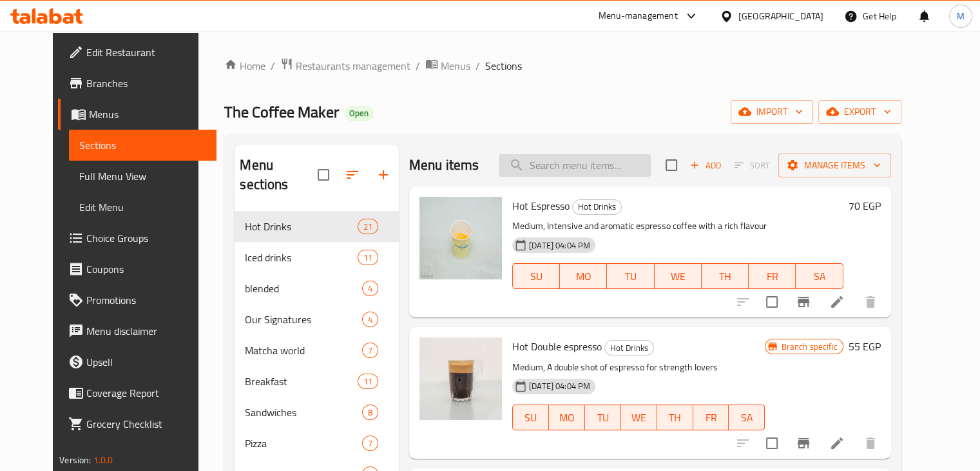 The image size is (980, 471). What do you see at coordinates (303, 319) in the screenshot?
I see `div: Our Signatures` at bounding box center [303, 319].